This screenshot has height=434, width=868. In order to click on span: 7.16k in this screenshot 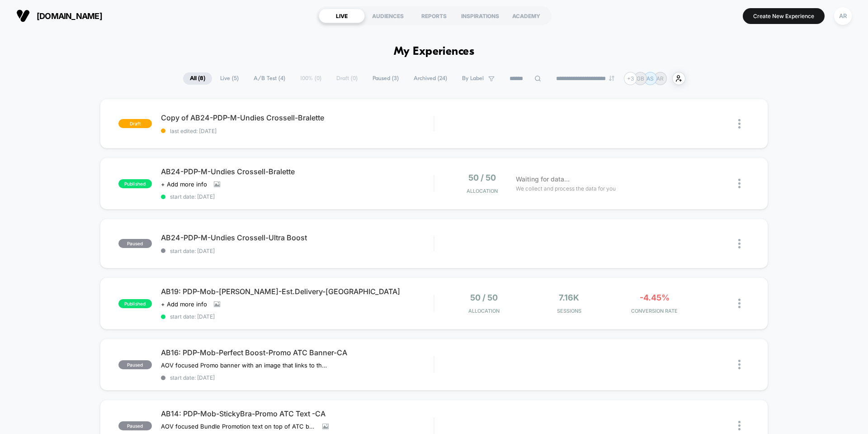, I will do `click(569, 297)`.